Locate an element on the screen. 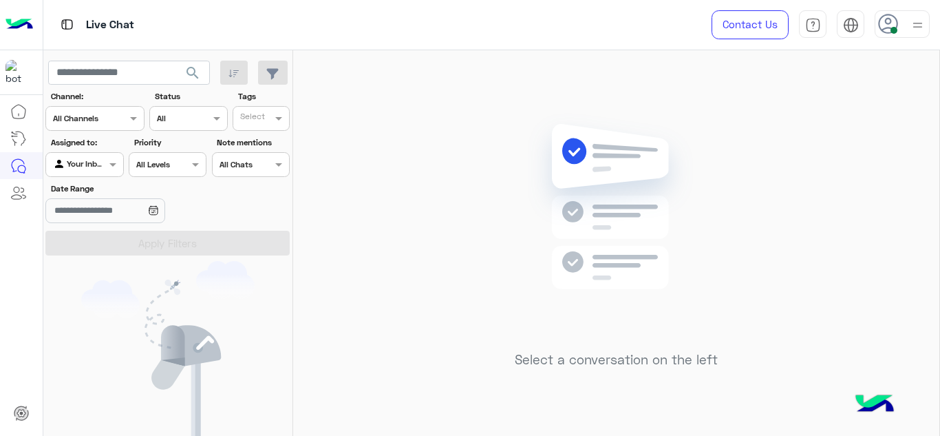  h5: Select a conversation on the left is located at coordinates (616, 359).